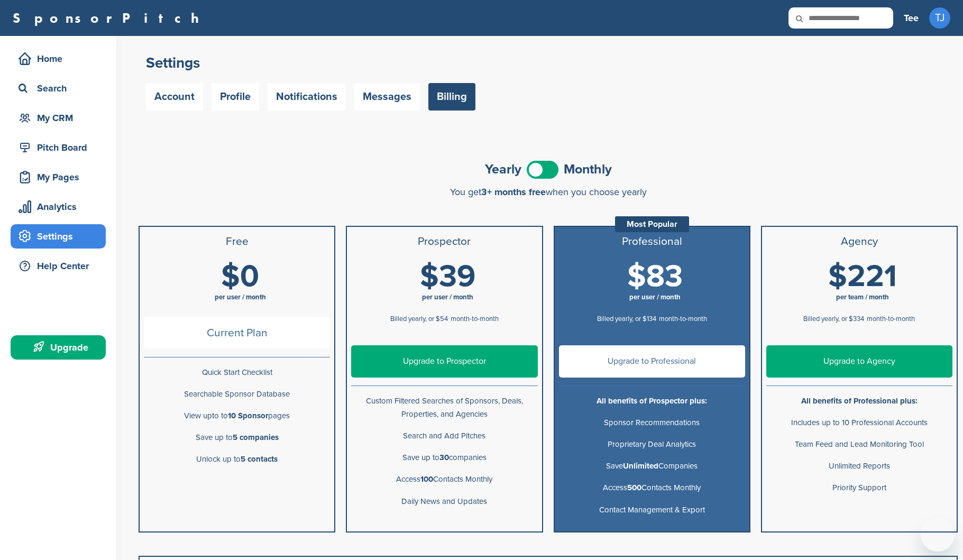 The width and height of the screenshot is (963, 560). What do you see at coordinates (58, 148) in the screenshot?
I see `a: Pitch Board` at bounding box center [58, 148].